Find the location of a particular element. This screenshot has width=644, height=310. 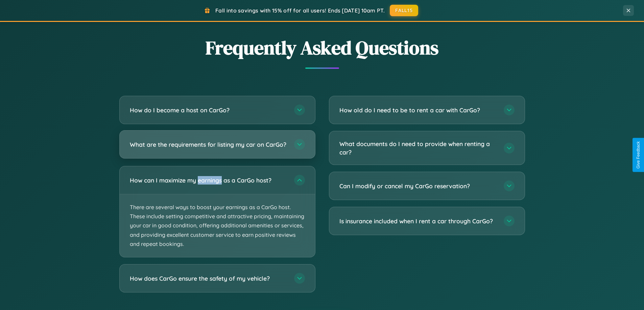

h3: Is insurance included when I rent a car through CarGo? is located at coordinates (418, 221).